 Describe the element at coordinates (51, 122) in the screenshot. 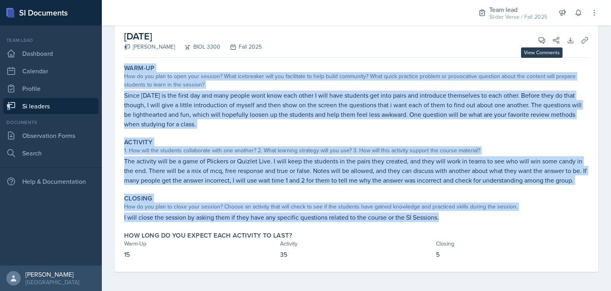

I see `div: Documents` at that location.